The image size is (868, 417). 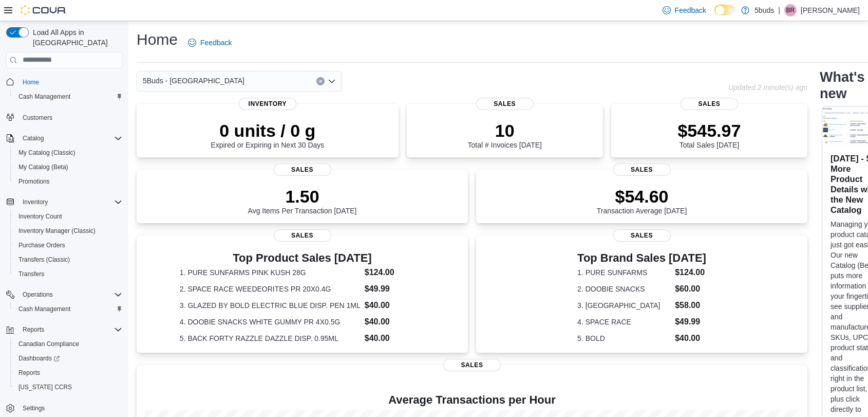 I want to click on a: My Catalog (Classic), so click(x=47, y=152).